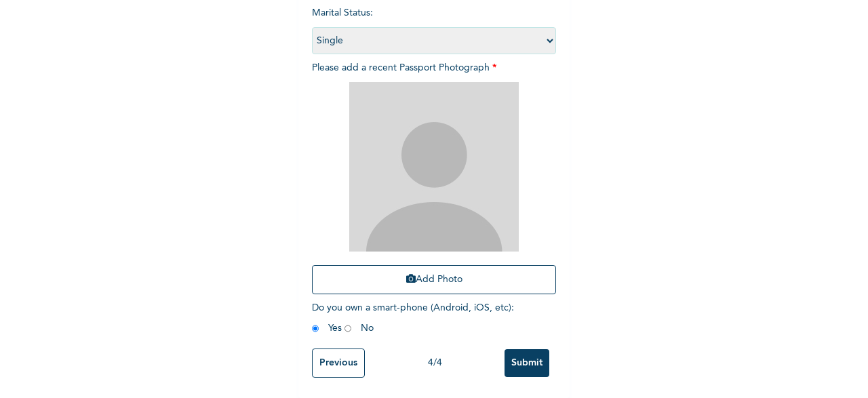  Describe the element at coordinates (413, 318) in the screenshot. I see `span: Do you own a smart-phone (Android, iOS, etc) : Yes No` at that location.